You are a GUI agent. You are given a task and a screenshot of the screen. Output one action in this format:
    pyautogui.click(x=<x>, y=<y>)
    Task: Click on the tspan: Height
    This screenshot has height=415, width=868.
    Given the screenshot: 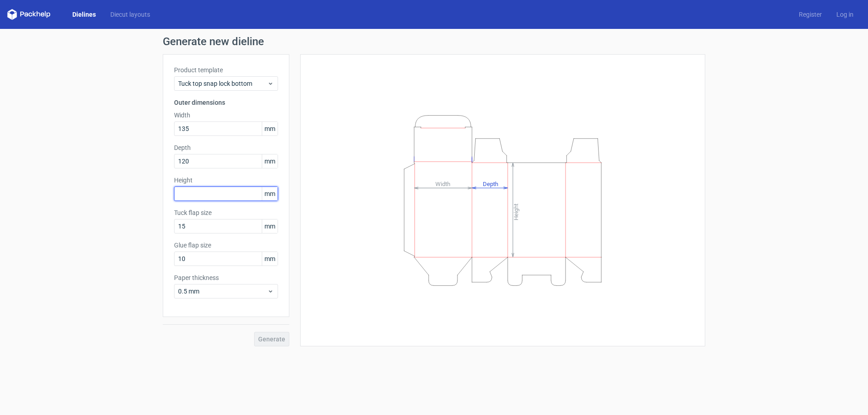 What is the action you would take?
    pyautogui.click(x=516, y=211)
    